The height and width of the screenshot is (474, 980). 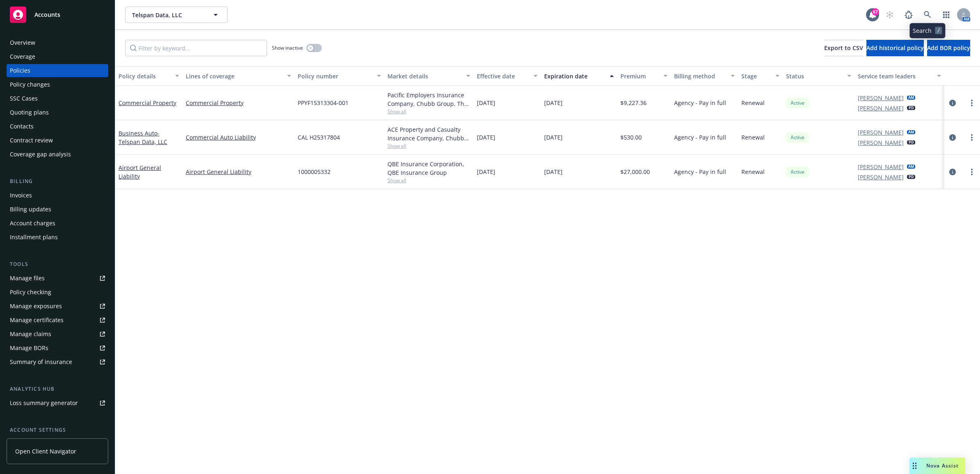 I want to click on span: $530.00, so click(x=631, y=137).